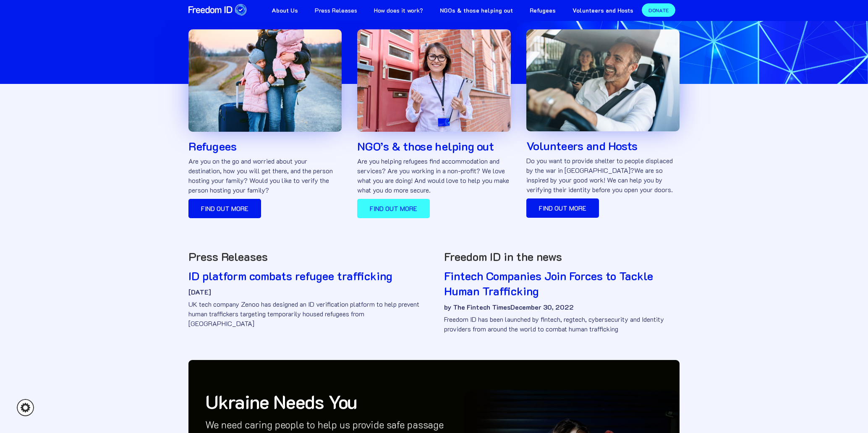 The image size is (868, 433). I want to click on strong: Press Releases, so click(228, 256).